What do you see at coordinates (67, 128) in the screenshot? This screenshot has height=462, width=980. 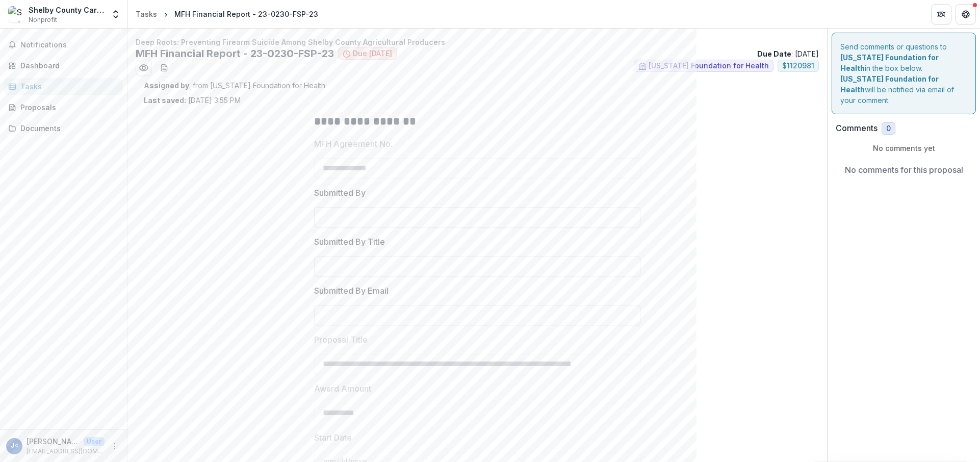 I see `div: Documents` at bounding box center [67, 128].